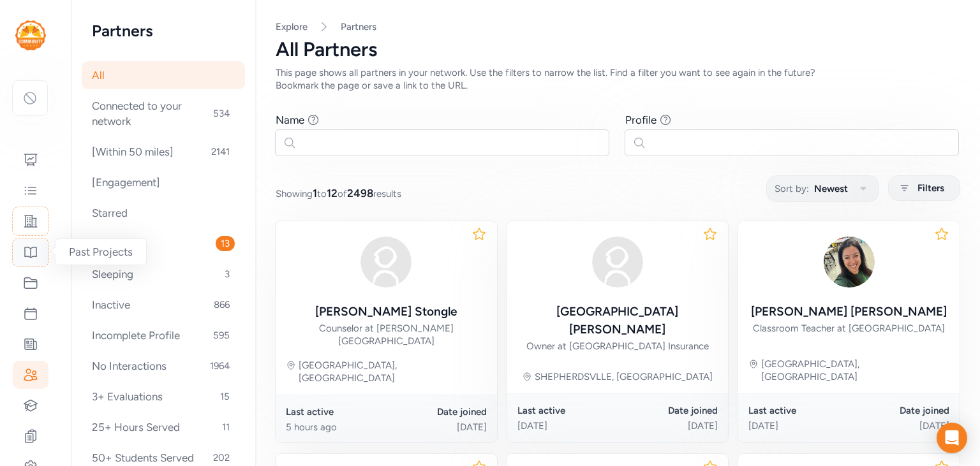  Describe the element at coordinates (221, 458) in the screenshot. I see `span: 202` at that location.